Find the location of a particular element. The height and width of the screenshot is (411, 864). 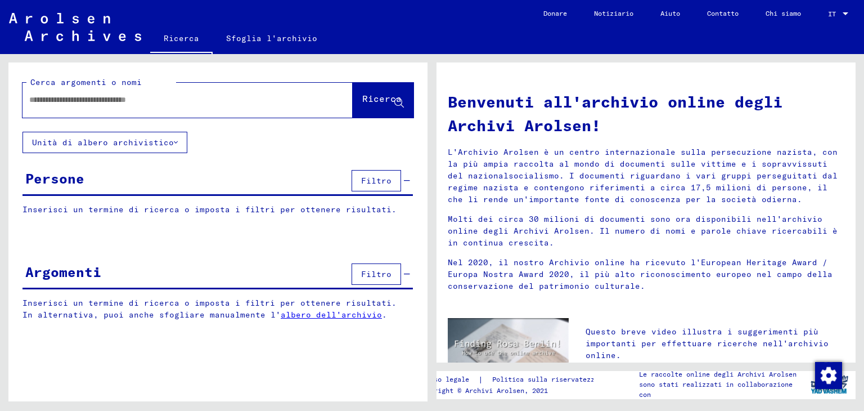

button: Ricerca is located at coordinates (383, 100).